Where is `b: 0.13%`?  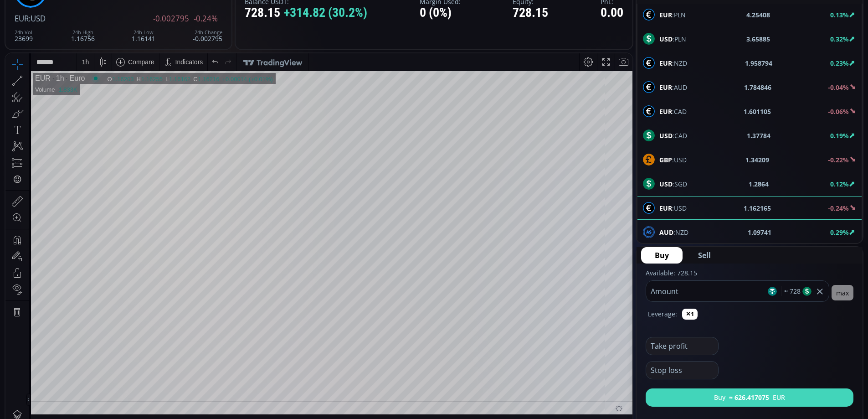 b: 0.13% is located at coordinates (839, 14).